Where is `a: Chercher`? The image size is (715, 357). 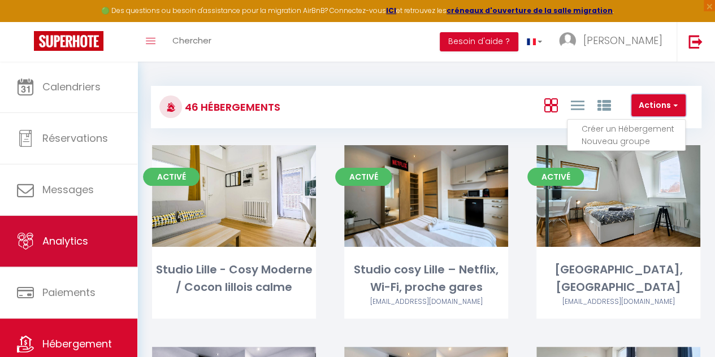 a: Chercher is located at coordinates (192, 42).